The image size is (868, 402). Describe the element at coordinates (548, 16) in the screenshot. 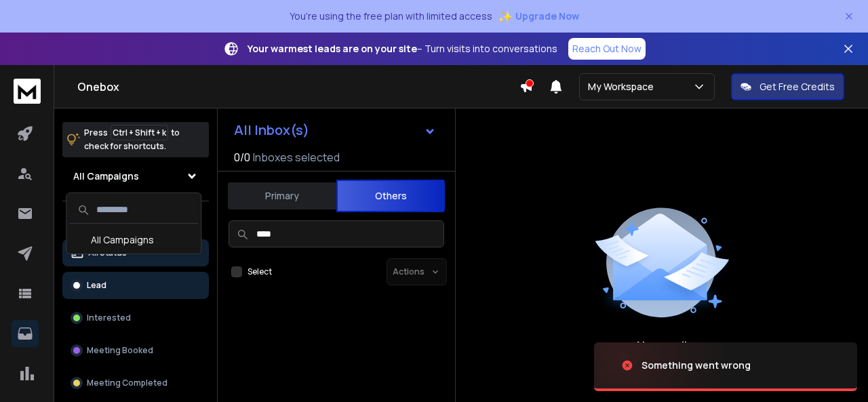

I see `span: Upgrade Now` at that location.